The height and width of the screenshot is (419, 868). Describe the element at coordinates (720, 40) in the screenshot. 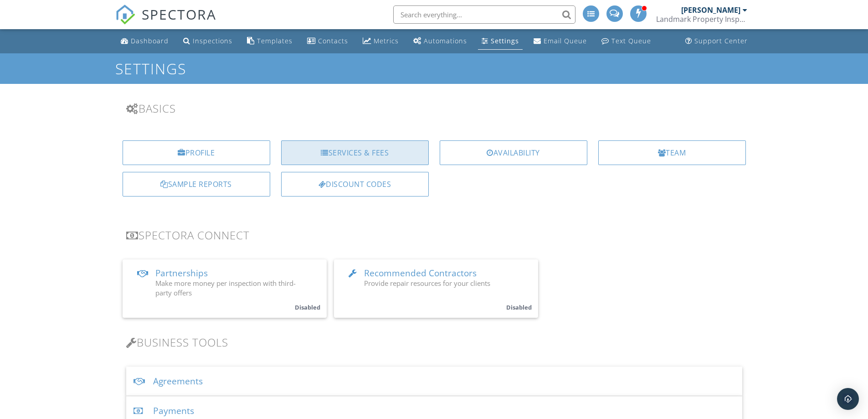

I see `div: Support Center` at that location.